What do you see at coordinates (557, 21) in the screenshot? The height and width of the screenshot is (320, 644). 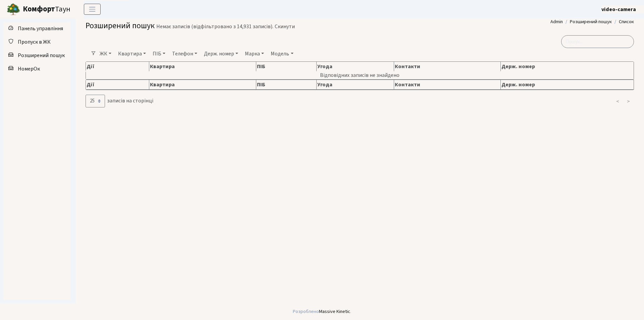 I see `a: Admin` at bounding box center [557, 21].